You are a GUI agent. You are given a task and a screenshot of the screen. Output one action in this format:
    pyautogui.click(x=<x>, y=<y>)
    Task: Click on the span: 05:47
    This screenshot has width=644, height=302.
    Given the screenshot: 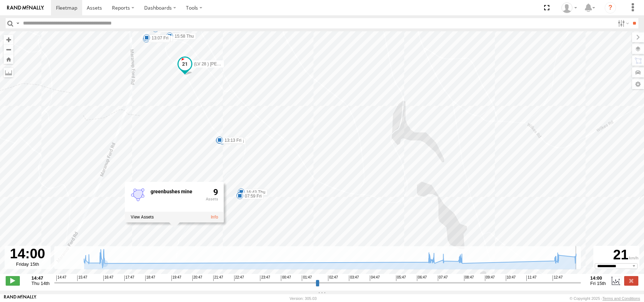 What is the action you would take?
    pyautogui.click(x=402, y=278)
    